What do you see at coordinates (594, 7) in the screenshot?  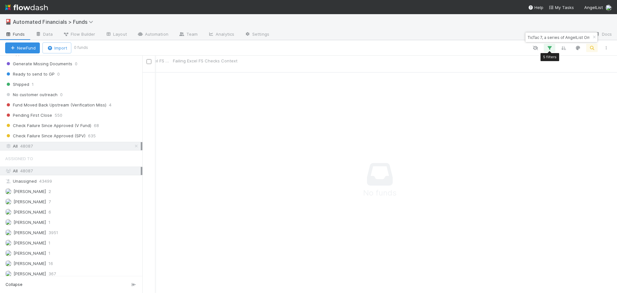 I see `span: AngelList` at bounding box center [594, 7].